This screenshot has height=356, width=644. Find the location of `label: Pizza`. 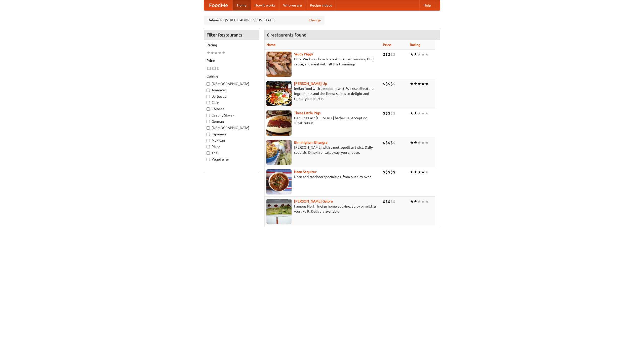

label: Pizza is located at coordinates (232, 147).